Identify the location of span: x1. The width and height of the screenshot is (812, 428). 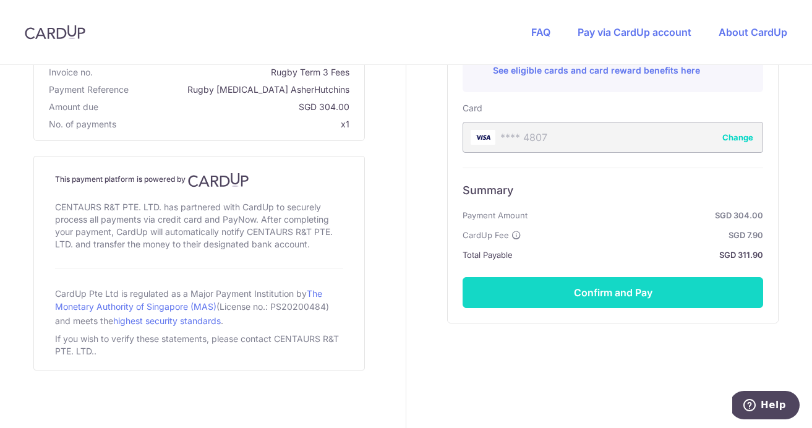
(345, 124).